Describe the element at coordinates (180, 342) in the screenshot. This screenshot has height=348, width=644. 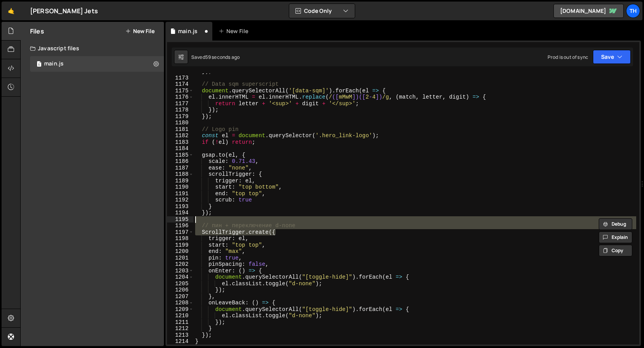
I see `div: 1214` at that location.